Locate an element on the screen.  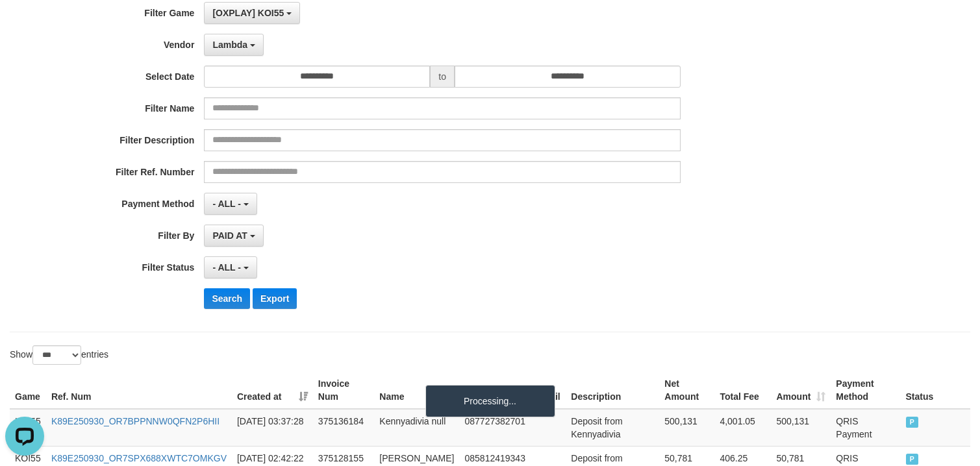
button: PAID AT is located at coordinates (233, 236).